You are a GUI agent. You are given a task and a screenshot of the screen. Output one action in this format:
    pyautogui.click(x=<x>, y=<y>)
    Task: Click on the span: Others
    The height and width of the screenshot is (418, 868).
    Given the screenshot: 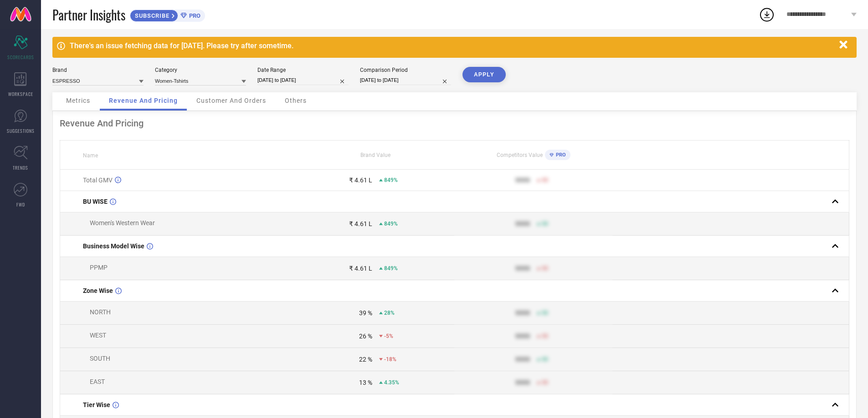 What is the action you would take?
    pyautogui.click(x=296, y=101)
    